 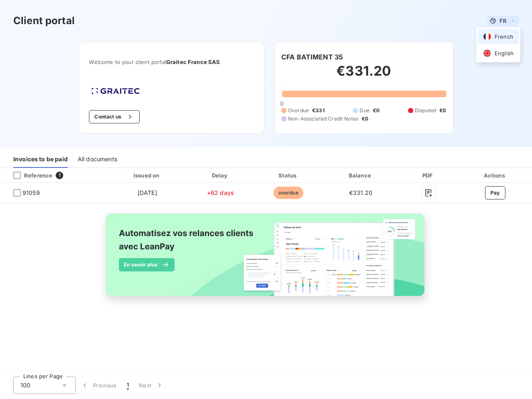 I want to click on span: Non-Associated Credit Notes, so click(x=323, y=119).